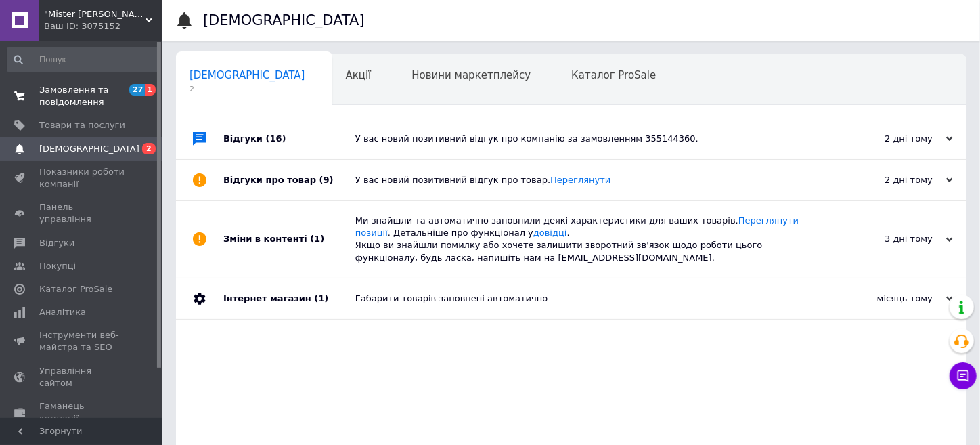 This screenshot has height=445, width=980. I want to click on div: Відгуки про товар, so click(289, 180).